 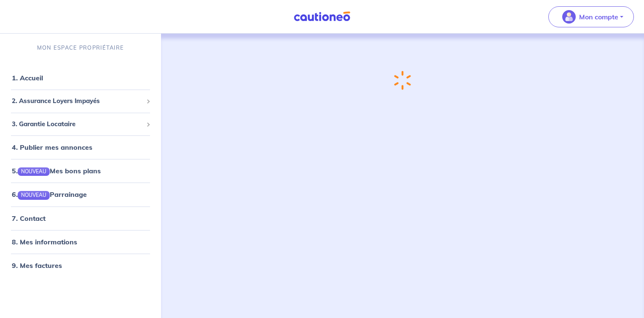 I want to click on div: 1. Accueil, so click(x=80, y=78).